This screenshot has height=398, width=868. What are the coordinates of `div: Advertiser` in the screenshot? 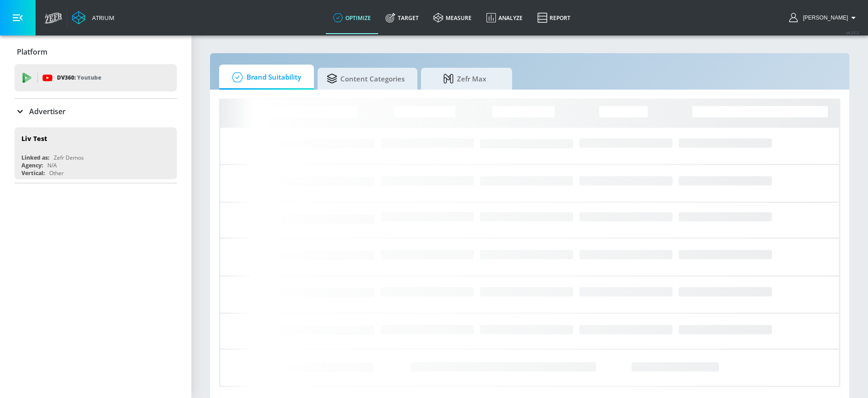 It's located at (95, 112).